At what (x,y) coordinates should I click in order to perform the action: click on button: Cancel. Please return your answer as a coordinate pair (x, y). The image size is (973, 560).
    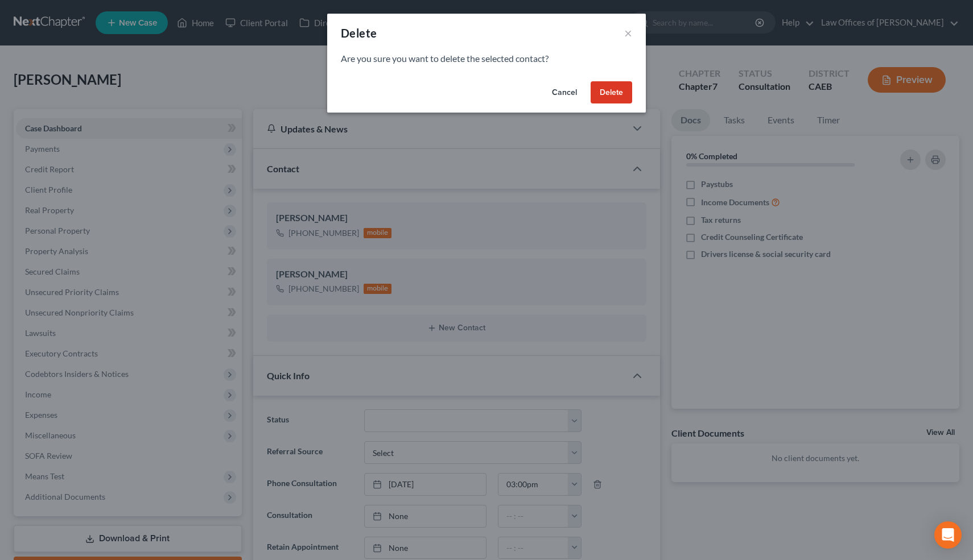
    Looking at the image, I should click on (565, 92).